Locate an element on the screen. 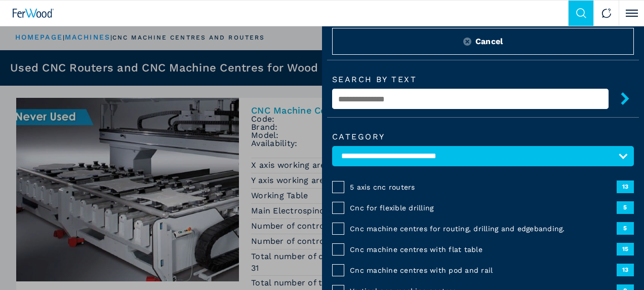  span: Cnc for flexible drilling is located at coordinates (483, 208).